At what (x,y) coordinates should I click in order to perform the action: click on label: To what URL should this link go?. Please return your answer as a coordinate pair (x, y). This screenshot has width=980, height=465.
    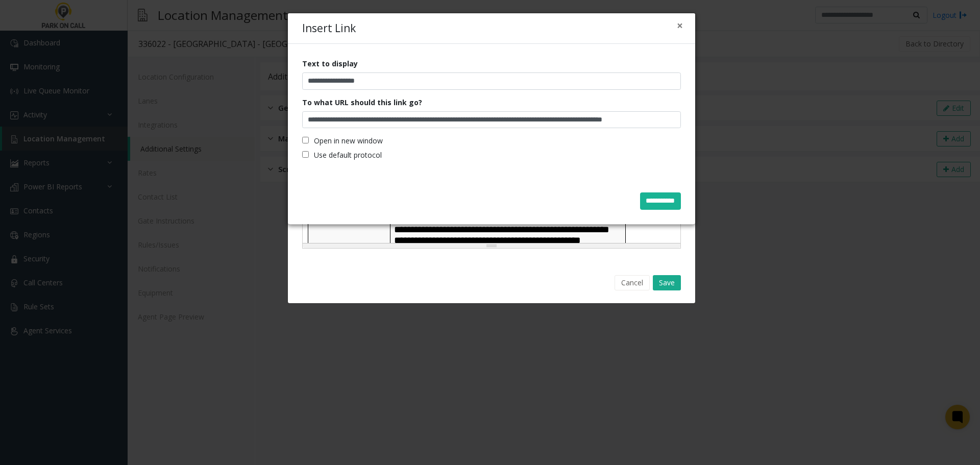
    Looking at the image, I should click on (362, 102).